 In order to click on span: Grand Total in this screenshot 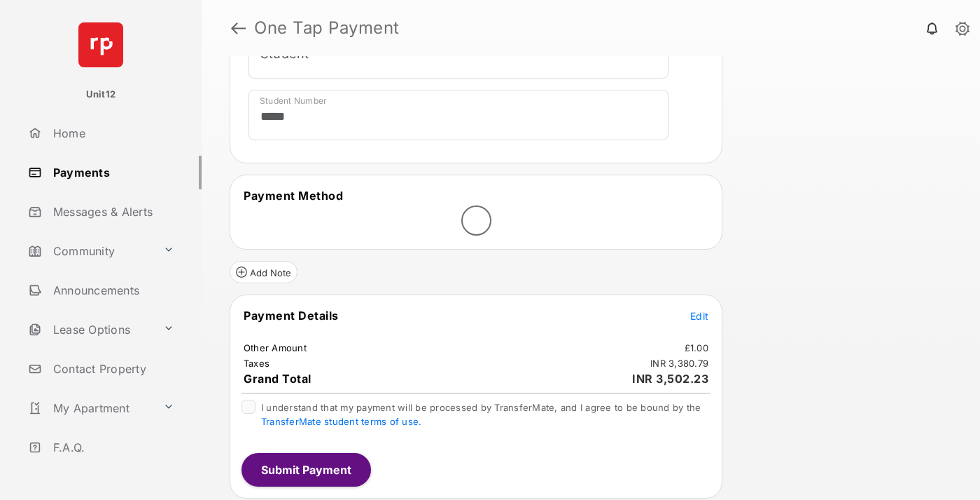, I will do `click(277, 379)`.